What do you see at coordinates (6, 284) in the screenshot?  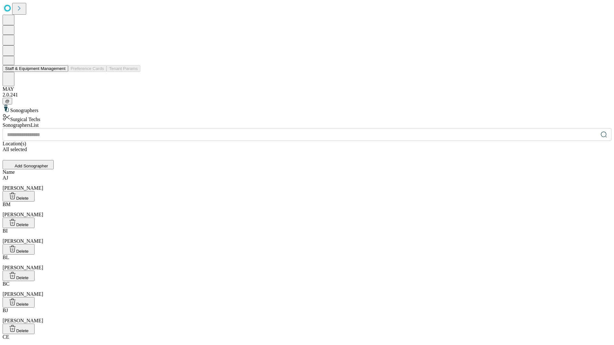 I see `span: BC` at bounding box center [6, 284].